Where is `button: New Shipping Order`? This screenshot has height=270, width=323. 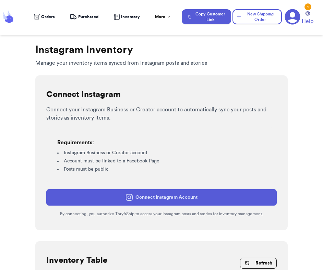 button: New Shipping Order is located at coordinates (257, 17).